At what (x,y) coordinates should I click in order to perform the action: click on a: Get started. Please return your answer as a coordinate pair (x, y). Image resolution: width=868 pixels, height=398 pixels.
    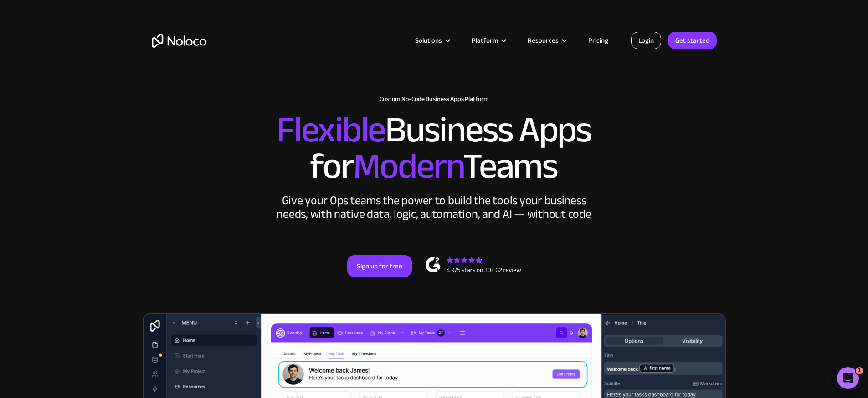
    Looking at the image, I should click on (692, 40).